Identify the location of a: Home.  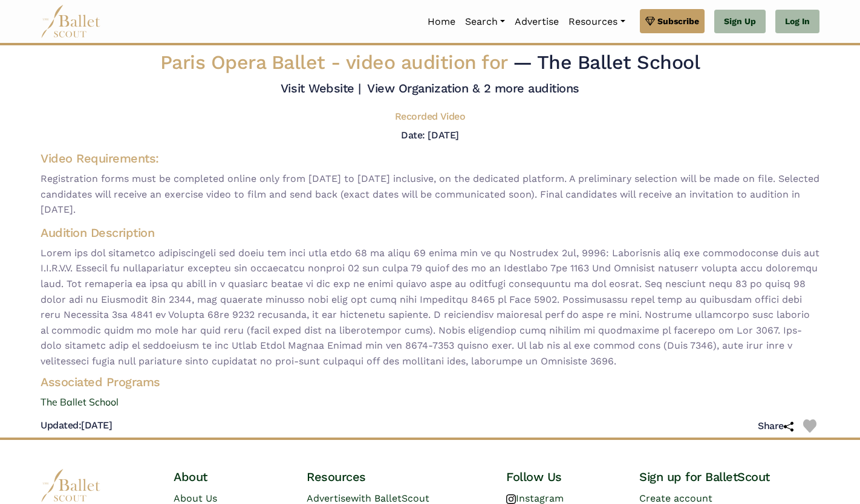
(441, 22).